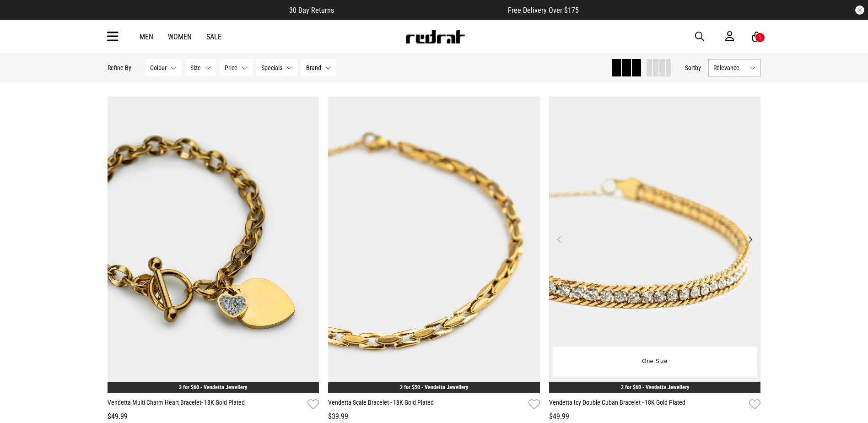 The height and width of the screenshot is (423, 868). Describe the element at coordinates (735, 68) in the screenshot. I see `button: Relevance` at that location.